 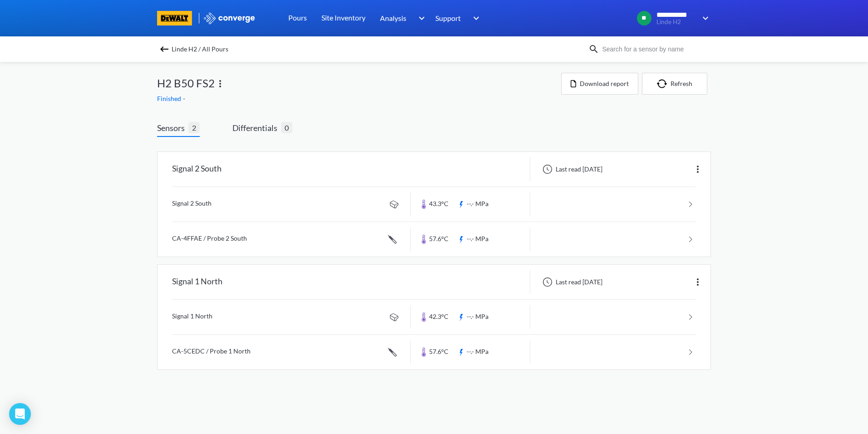 I want to click on img: logo_ewhite.svg, so click(x=229, y=18).